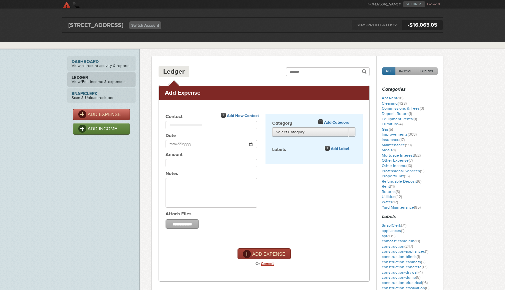 The height and width of the screenshot is (290, 505). I want to click on span: (10), so click(409, 165).